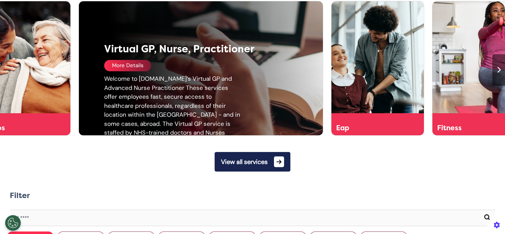  I want to click on button: View all services, so click(252, 162).